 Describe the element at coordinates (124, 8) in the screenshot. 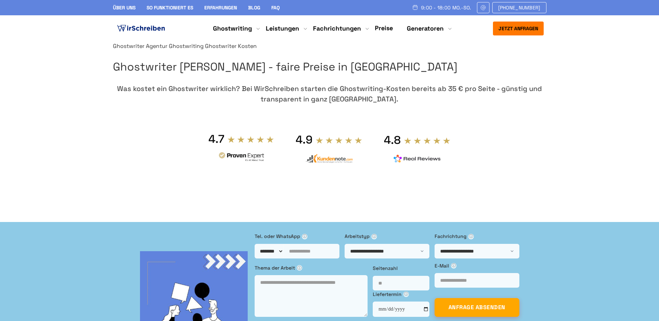

I see `a: Über uns` at that location.